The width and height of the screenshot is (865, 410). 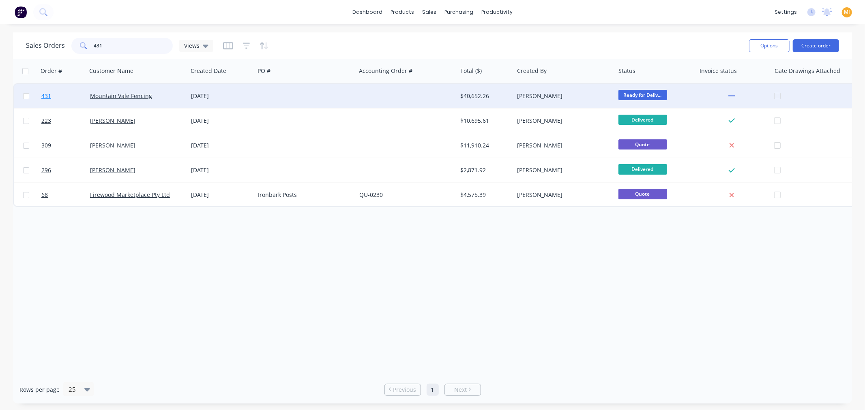 What do you see at coordinates (433, 390) in the screenshot?
I see `ul: Pagination` at bounding box center [433, 390].